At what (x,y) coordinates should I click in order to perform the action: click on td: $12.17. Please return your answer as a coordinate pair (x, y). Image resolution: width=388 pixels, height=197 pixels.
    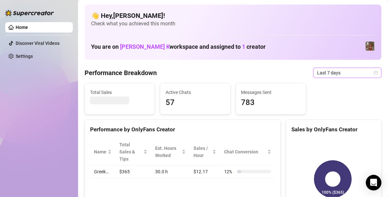
    Looking at the image, I should click on (205, 172).